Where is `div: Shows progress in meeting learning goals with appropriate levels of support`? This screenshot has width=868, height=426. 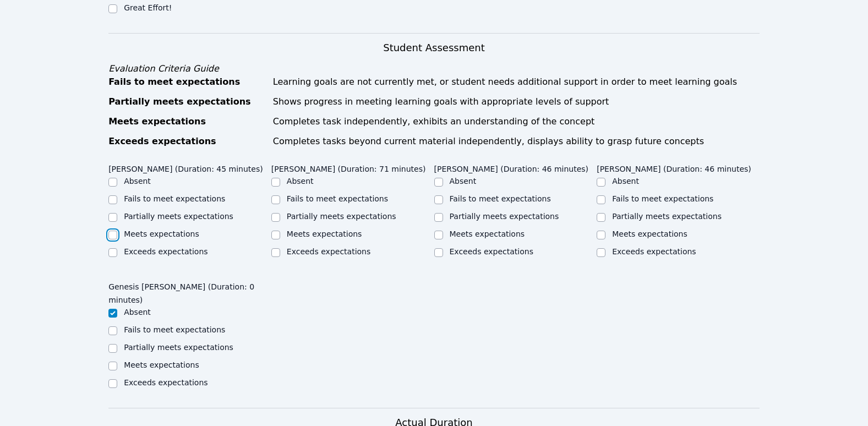 div: Shows progress in meeting learning goals with appropriate levels of support is located at coordinates (516, 102).